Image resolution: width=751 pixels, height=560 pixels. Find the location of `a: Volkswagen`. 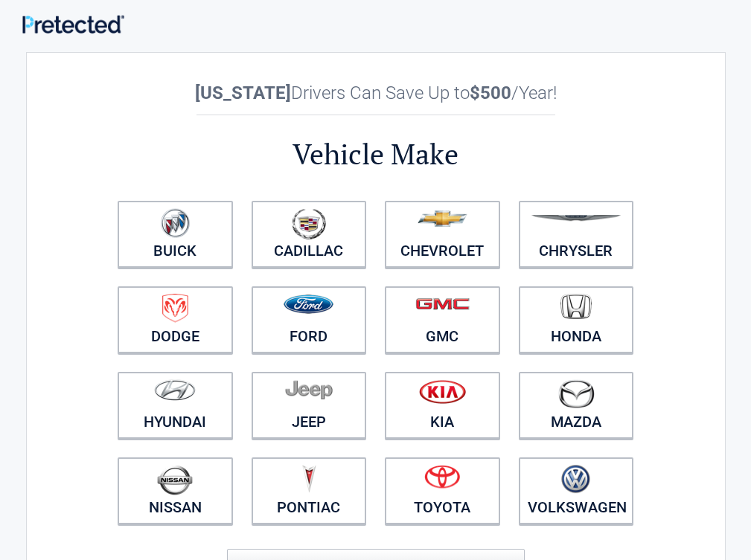

a: Volkswagen is located at coordinates (576, 491).